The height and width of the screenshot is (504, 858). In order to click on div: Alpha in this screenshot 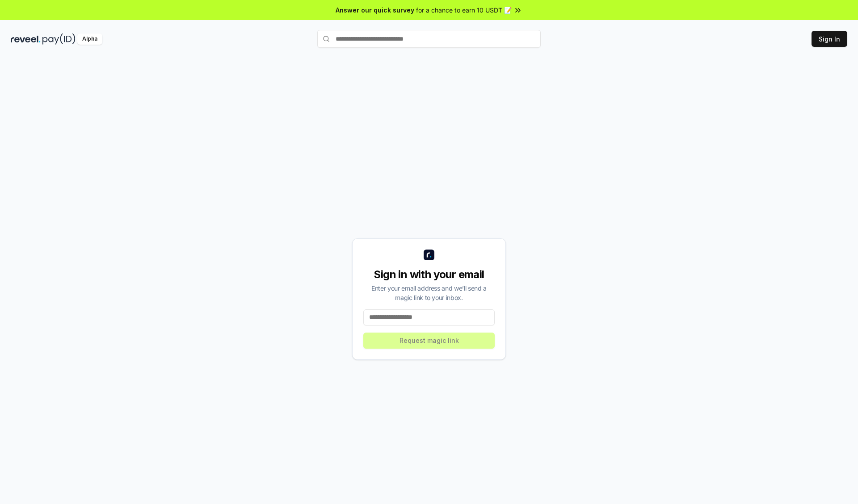, I will do `click(90, 39)`.